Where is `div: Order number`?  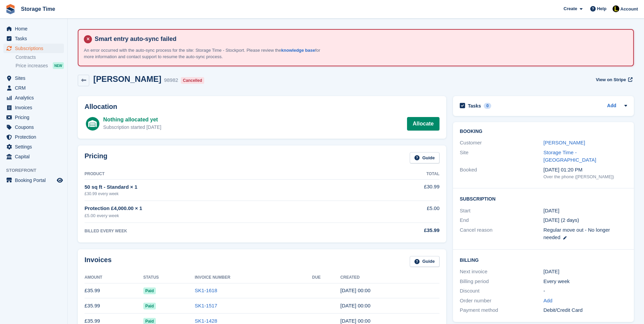
div: Order number is located at coordinates (501, 301).